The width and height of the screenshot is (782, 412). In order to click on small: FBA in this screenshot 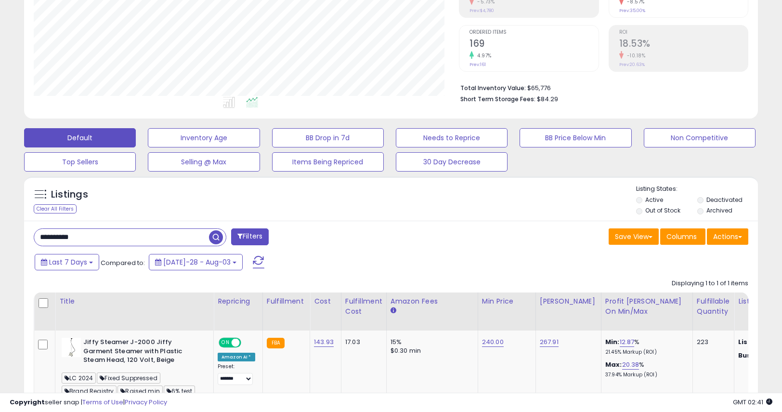, I will do `click(275, 343)`.